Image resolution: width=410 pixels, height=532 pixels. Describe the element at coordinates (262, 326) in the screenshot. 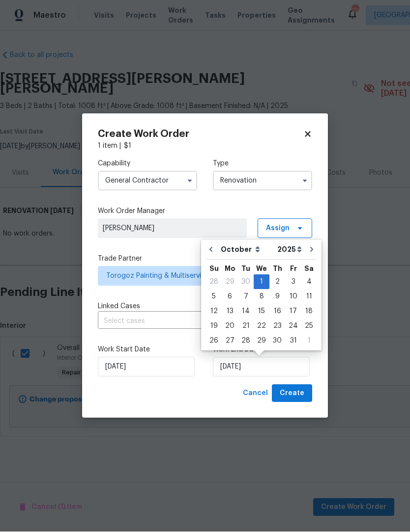

I see `div: 22` at that location.